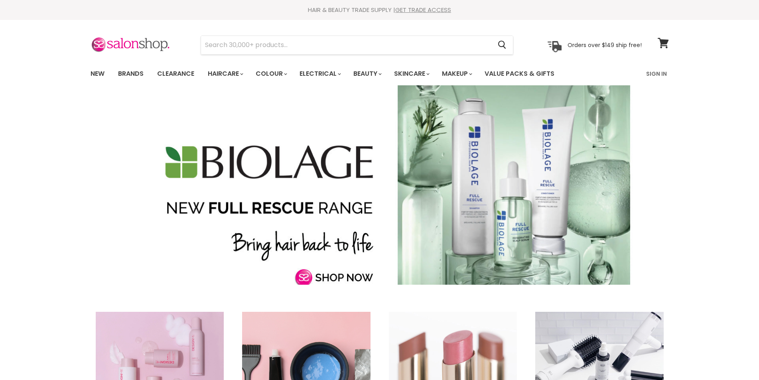 The height and width of the screenshot is (380, 759). Describe the element at coordinates (367, 74) in the screenshot. I see `a: Beauty` at that location.